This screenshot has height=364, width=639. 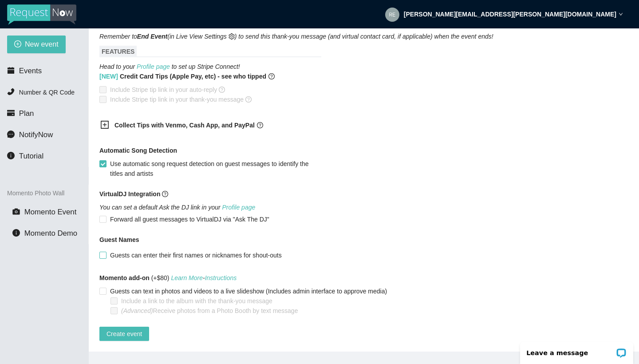 What do you see at coordinates (16, 211) in the screenshot?
I see `span: camera` at bounding box center [16, 211].